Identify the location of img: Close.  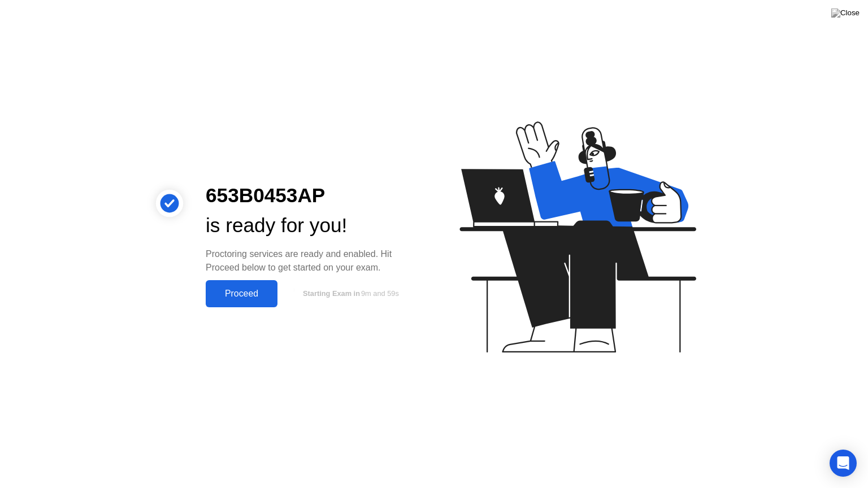
(845, 13).